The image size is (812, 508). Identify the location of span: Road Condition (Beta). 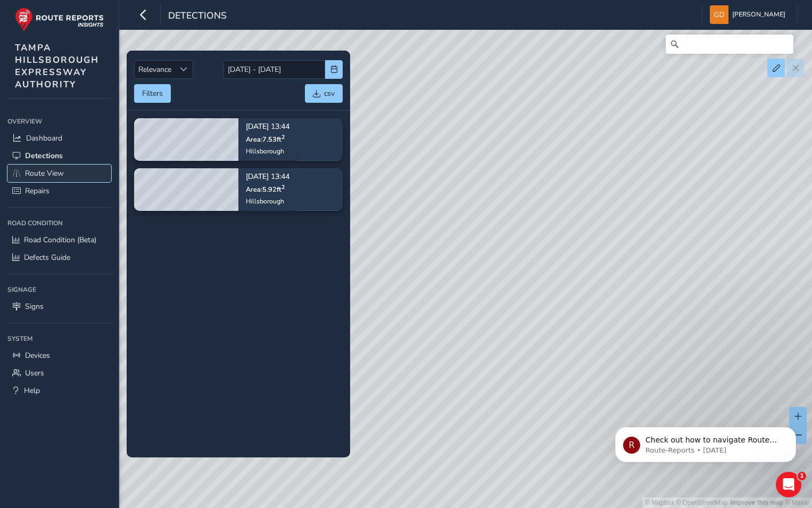
(60, 239).